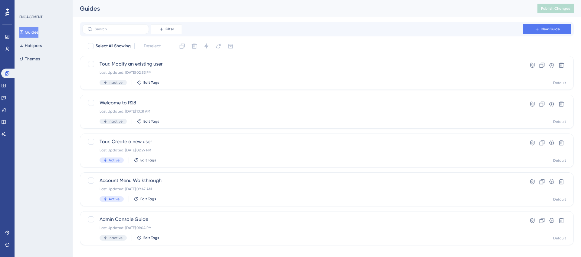 Image resolution: width=581 pixels, height=257 pixels. What do you see at coordinates (167, 29) in the screenshot?
I see `button: Filter` at bounding box center [167, 29].